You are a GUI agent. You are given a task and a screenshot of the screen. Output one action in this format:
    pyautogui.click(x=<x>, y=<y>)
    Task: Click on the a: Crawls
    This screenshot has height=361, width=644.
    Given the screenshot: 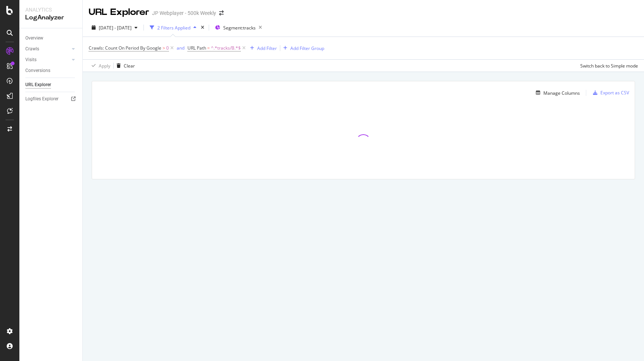 What is the action you would take?
    pyautogui.click(x=47, y=49)
    